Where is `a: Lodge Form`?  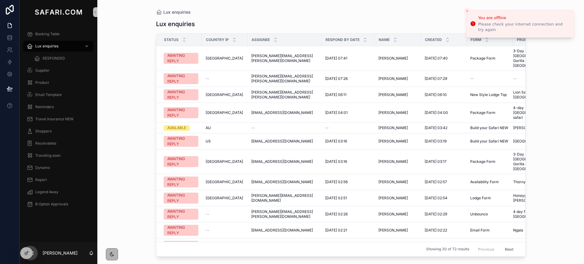 a: Lodge Form is located at coordinates (490, 198).